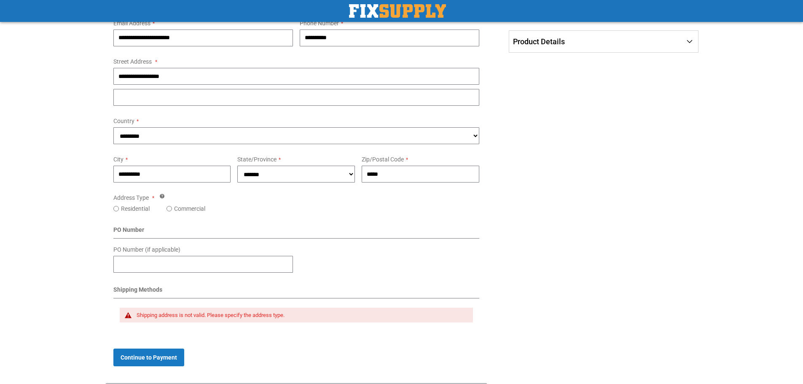 The height and width of the screenshot is (384, 803). Describe the element at coordinates (135, 209) in the screenshot. I see `label: Residential` at that location.